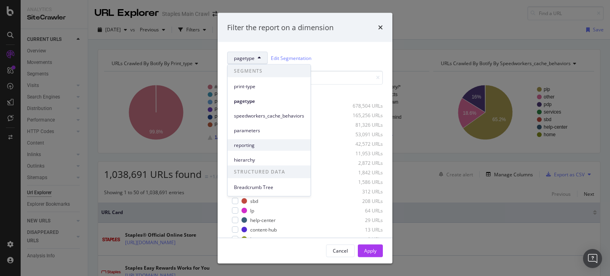 The image size is (610, 276). Describe the element at coordinates (252, 210) in the screenshot. I see `div: lp` at that location.